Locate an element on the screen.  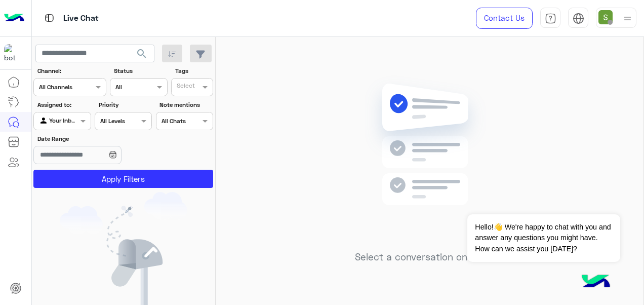
label: Tags is located at coordinates (193, 71).